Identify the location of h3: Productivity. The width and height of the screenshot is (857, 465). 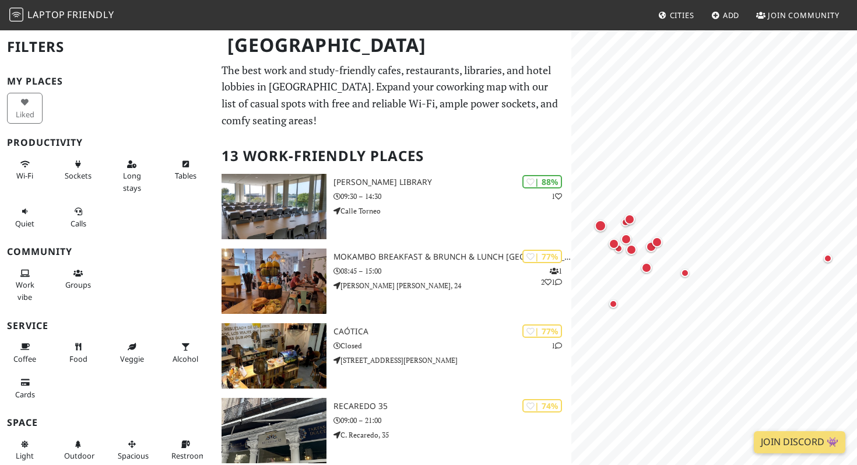
(107, 142).